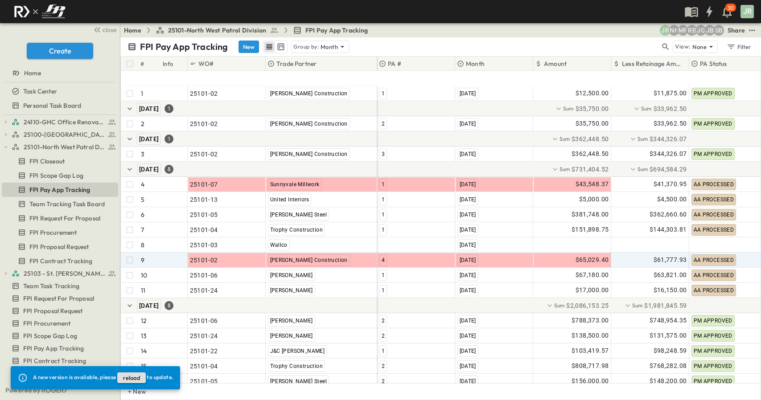  Describe the element at coordinates (59, 247) in the screenshot. I see `span: FPI Proposal Request` at that location.